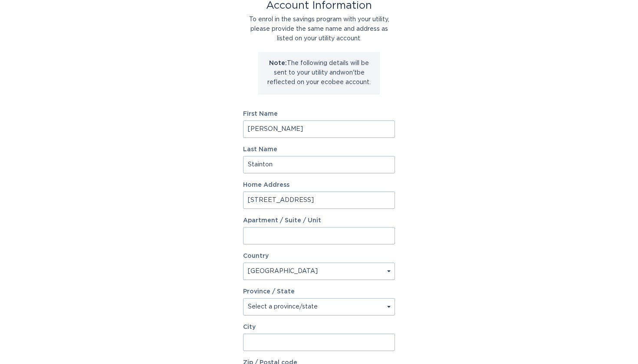 Image resolution: width=638 pixels, height=364 pixels. Describe the element at coordinates (319, 221) in the screenshot. I see `label: Apartment / Suite / Unit` at that location.